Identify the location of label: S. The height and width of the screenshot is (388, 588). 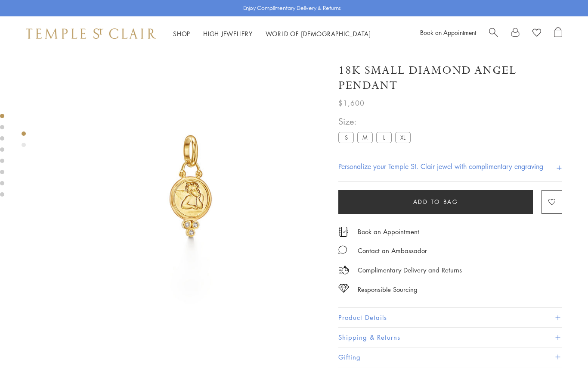
(346, 137).